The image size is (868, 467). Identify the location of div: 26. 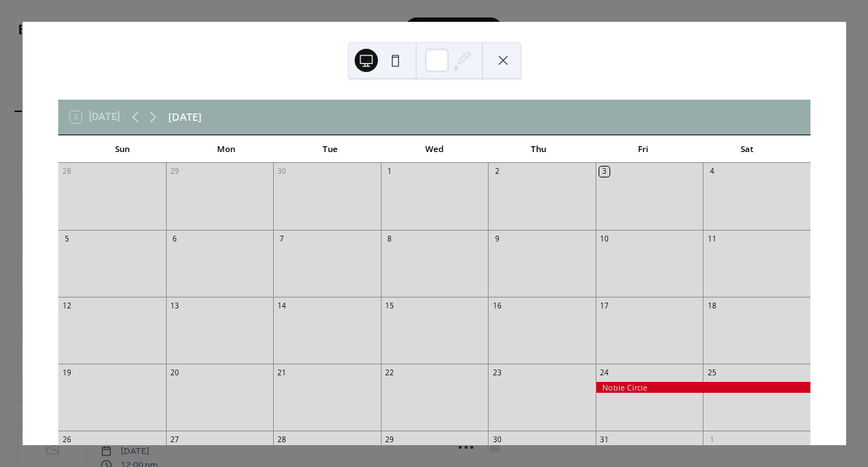
(67, 439).